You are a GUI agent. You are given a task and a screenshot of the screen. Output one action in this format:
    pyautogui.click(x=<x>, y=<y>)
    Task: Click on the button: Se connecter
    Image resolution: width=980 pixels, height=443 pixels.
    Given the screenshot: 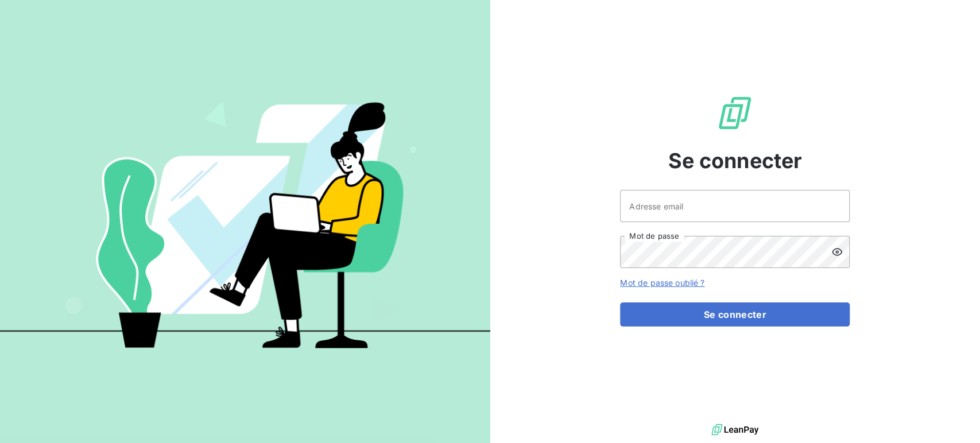 What is the action you would take?
    pyautogui.click(x=735, y=315)
    